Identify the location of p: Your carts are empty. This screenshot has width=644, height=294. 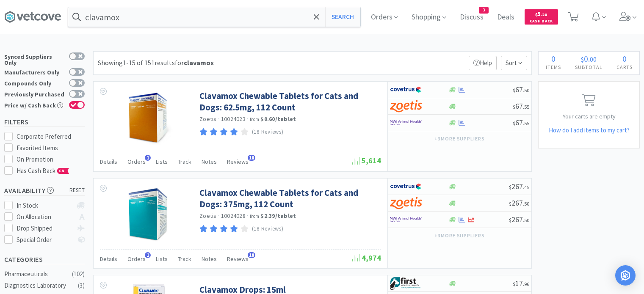
(588, 116).